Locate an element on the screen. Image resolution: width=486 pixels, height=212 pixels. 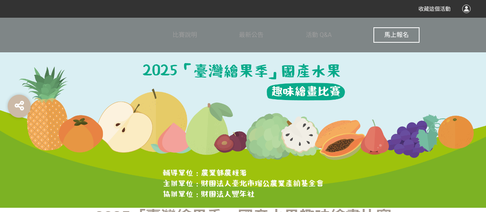
a: 比賽說明 is located at coordinates (185, 35).